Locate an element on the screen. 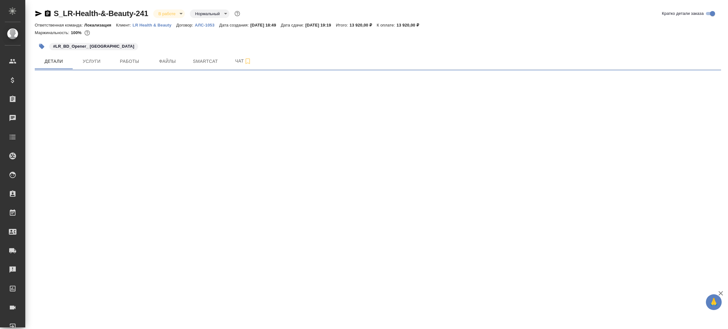 The height and width of the screenshot is (329, 728). svg: Подписаться is located at coordinates (248, 61).